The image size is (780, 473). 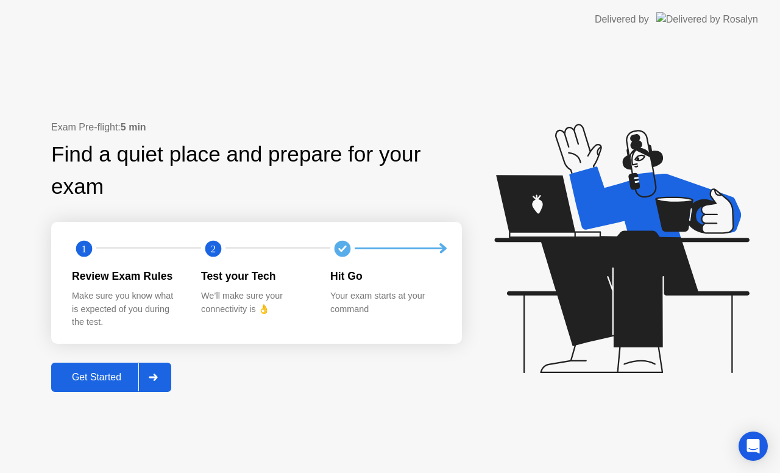 I want to click on div: We’ll make sure your connectivity is 👌, so click(x=256, y=302).